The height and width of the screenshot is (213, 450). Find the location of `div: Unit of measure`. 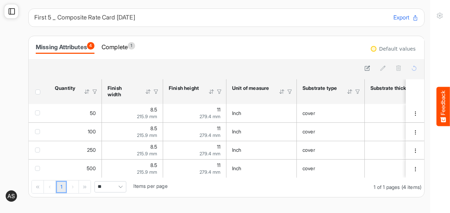

div: Unit of measure is located at coordinates (251, 88).